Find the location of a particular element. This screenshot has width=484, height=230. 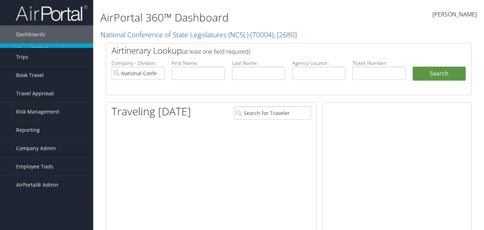

a: National Conference of State Legislatures (NCSL) is located at coordinates (199, 34).